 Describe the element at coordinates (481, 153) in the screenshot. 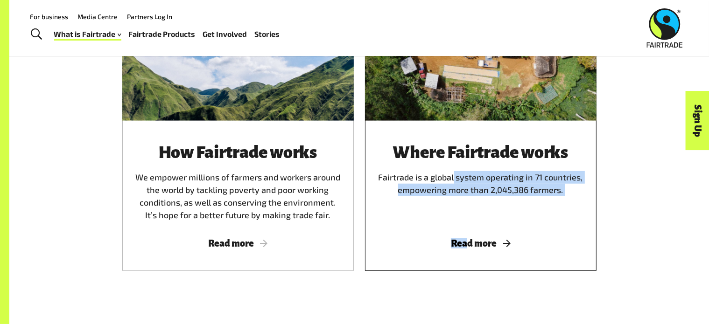

I see `h3: Where Fairtrade works` at that location.